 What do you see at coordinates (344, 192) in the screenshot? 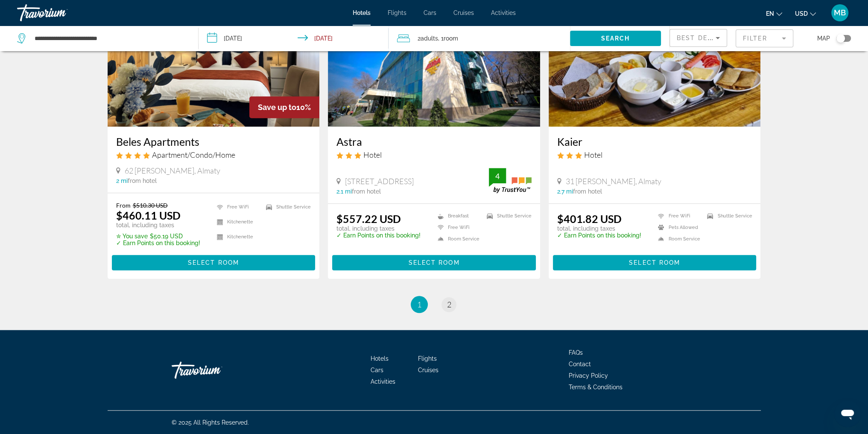
I see `span: 2.1 mi` at bounding box center [344, 192].